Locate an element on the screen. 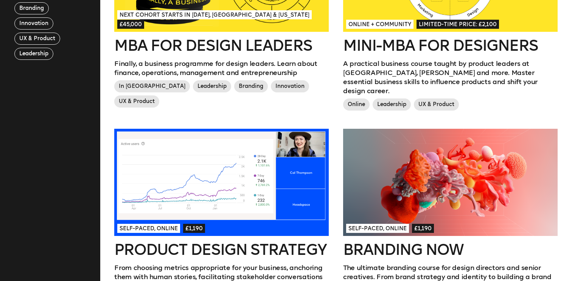  span: Online is located at coordinates (356, 104).